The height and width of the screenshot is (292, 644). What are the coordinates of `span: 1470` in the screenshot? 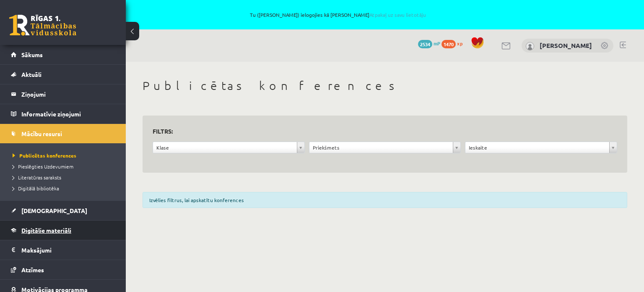 It's located at (449, 44).